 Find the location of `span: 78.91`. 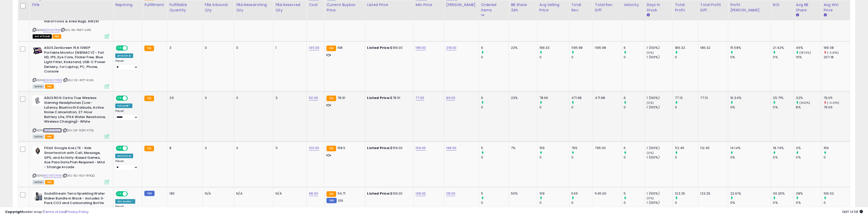

span: 78.91 is located at coordinates (341, 98).